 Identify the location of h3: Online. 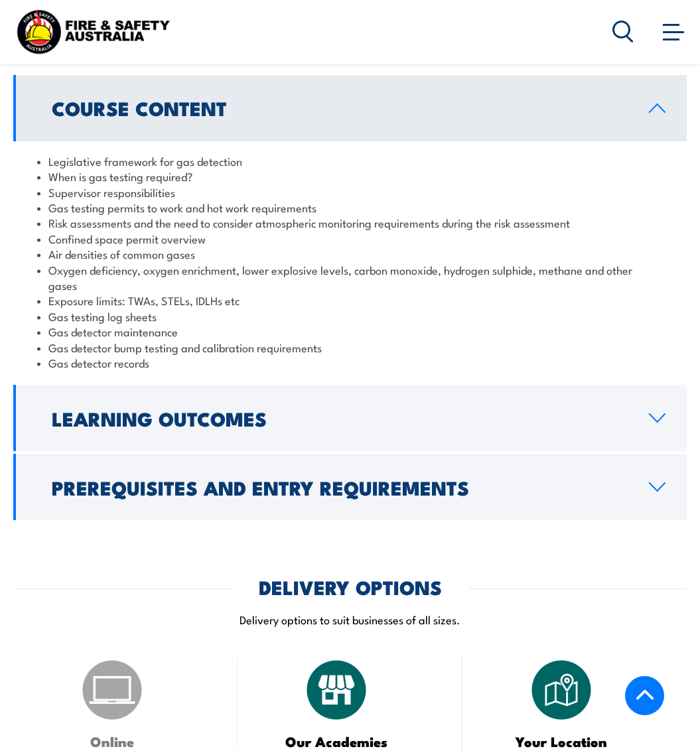
(112, 741).